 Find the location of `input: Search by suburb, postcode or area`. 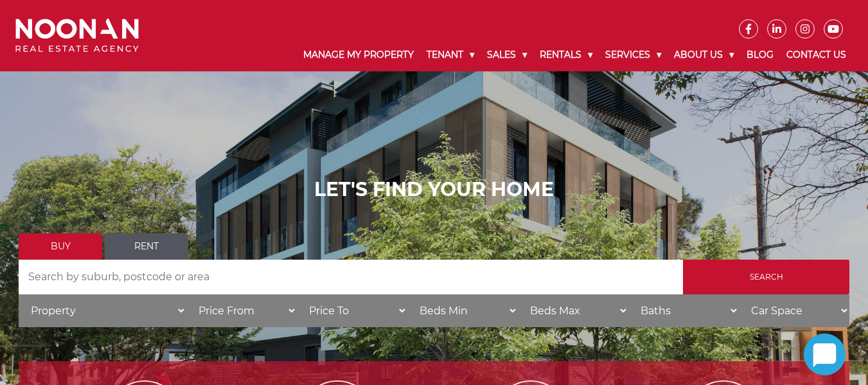

input: Search by suburb, postcode or area is located at coordinates (351, 277).